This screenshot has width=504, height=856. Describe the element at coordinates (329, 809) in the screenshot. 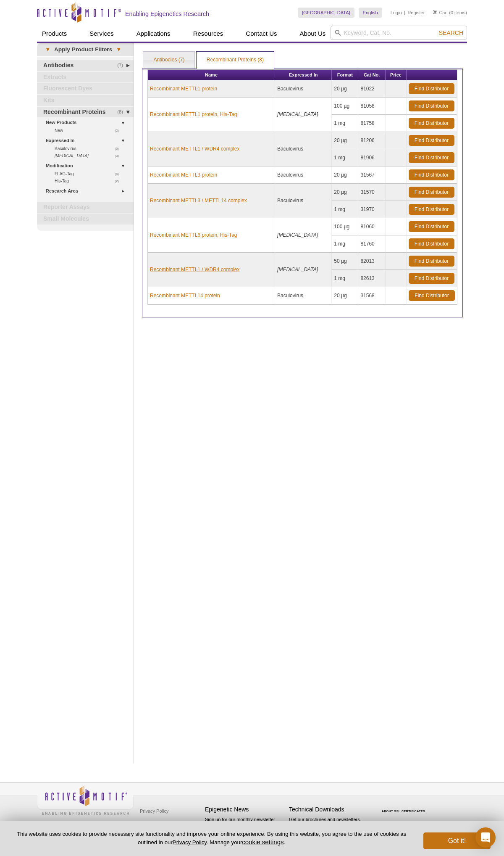

I see `h4: Technical Downloads` at that location.